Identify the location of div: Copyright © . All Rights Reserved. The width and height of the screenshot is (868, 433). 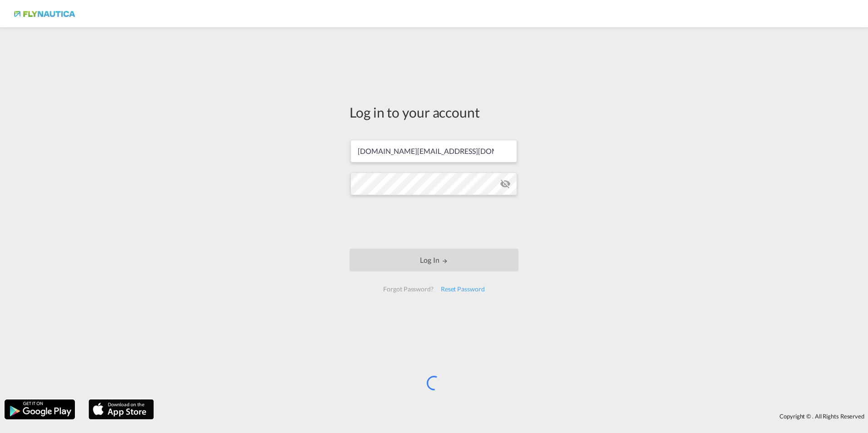
(513, 416).